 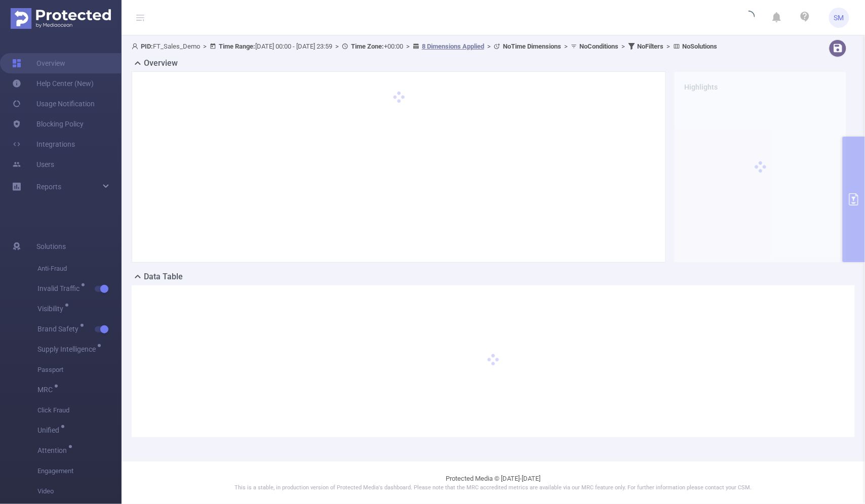 What do you see at coordinates (160, 63) in the screenshot?
I see `h2: Overview` at bounding box center [160, 63].